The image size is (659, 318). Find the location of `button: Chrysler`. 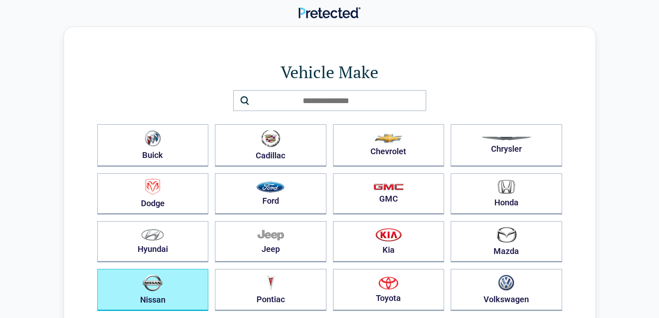

button: Chrysler is located at coordinates (506, 146).